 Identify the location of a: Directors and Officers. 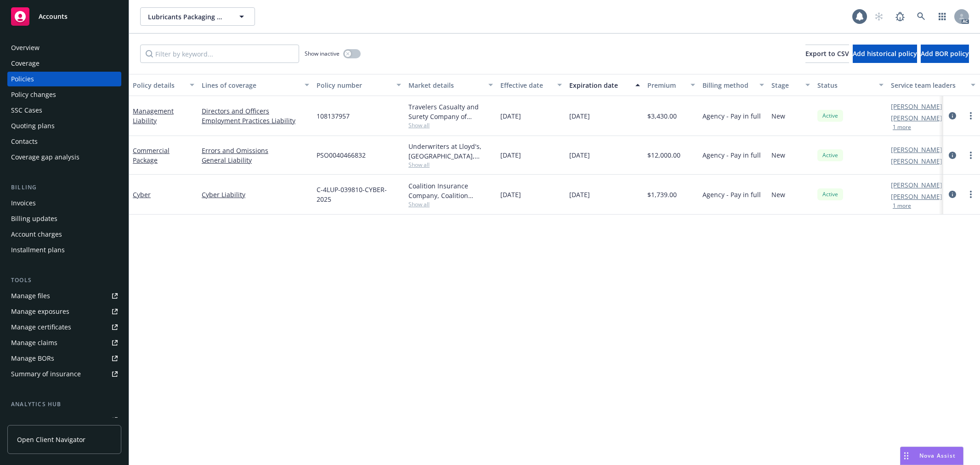
(255, 111).